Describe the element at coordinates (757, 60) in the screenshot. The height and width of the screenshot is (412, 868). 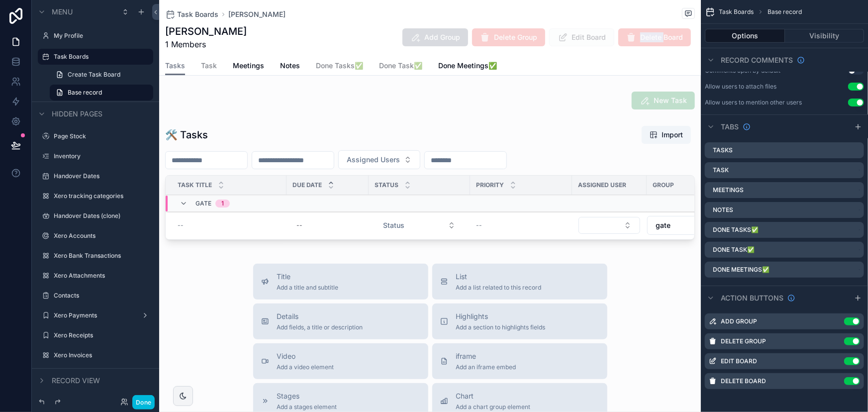
I see `span: Record comments` at that location.